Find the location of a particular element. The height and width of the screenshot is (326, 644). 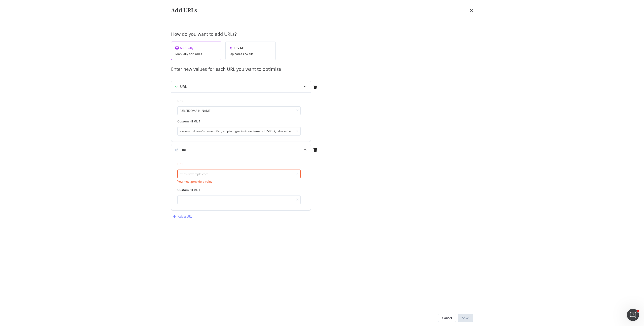

div: Enter new values for each URL you want to optimize is located at coordinates (322, 69).